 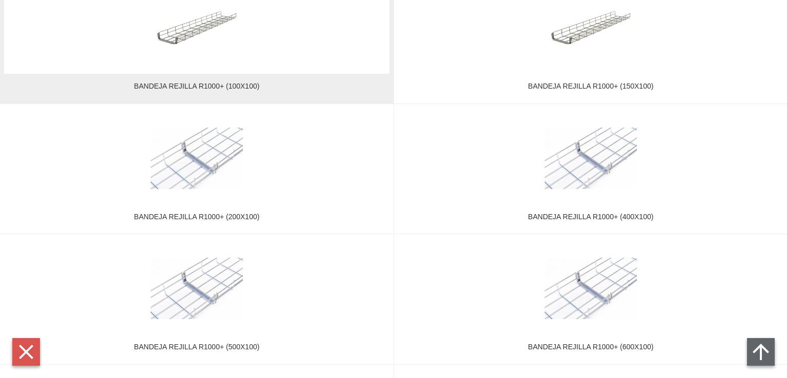 What do you see at coordinates (197, 87) in the screenshot?
I see `div: BANDEJA REJILLA R1000+ (100X100)` at bounding box center [197, 87].